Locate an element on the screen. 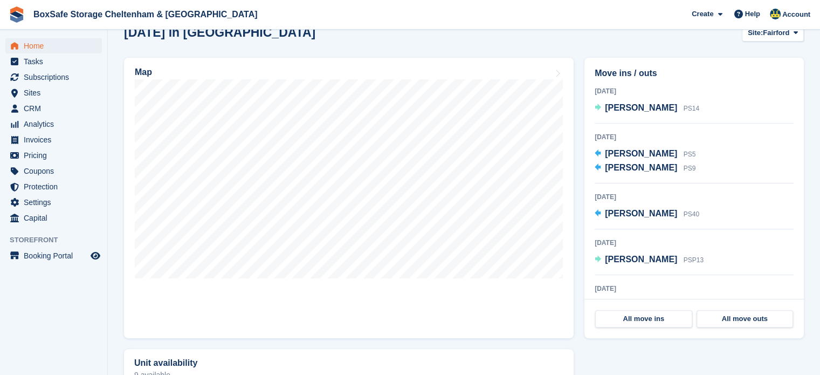  span: Home is located at coordinates (56, 46).